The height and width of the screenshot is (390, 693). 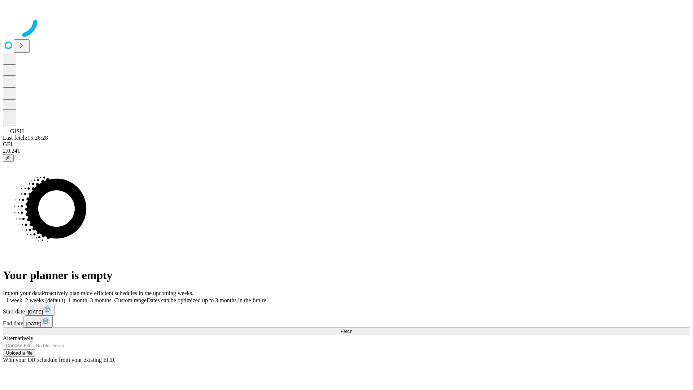 I want to click on span: 1 week, so click(x=14, y=300).